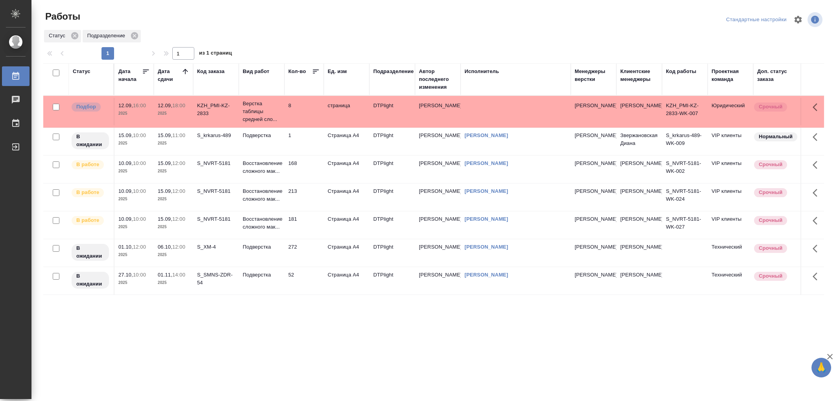 The image size is (839, 401). Describe the element at coordinates (107, 36) in the screenshot. I see `p: Подразделение` at that location.